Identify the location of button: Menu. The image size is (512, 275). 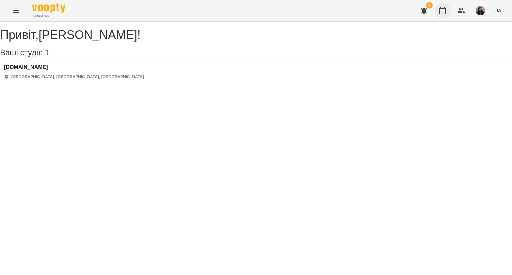
(16, 11).